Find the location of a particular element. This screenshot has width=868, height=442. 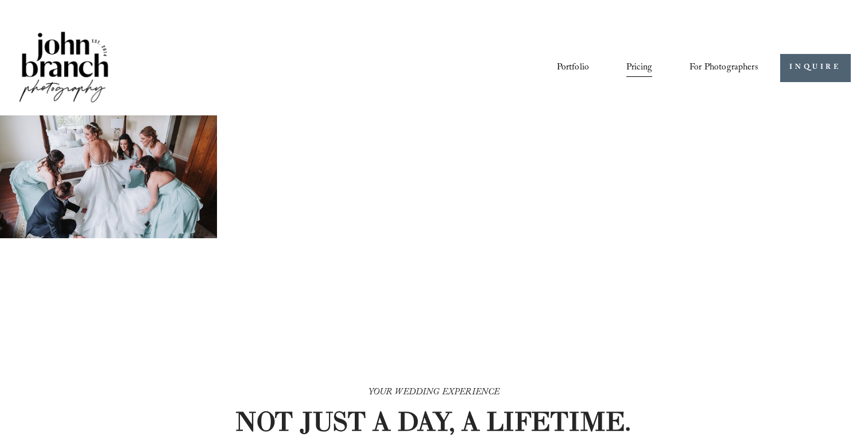

span: For Photographers is located at coordinates (724, 68).